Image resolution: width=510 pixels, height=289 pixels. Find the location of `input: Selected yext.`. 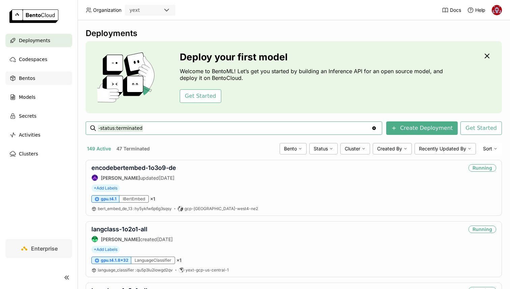

input: Selected yext. is located at coordinates (141, 10).